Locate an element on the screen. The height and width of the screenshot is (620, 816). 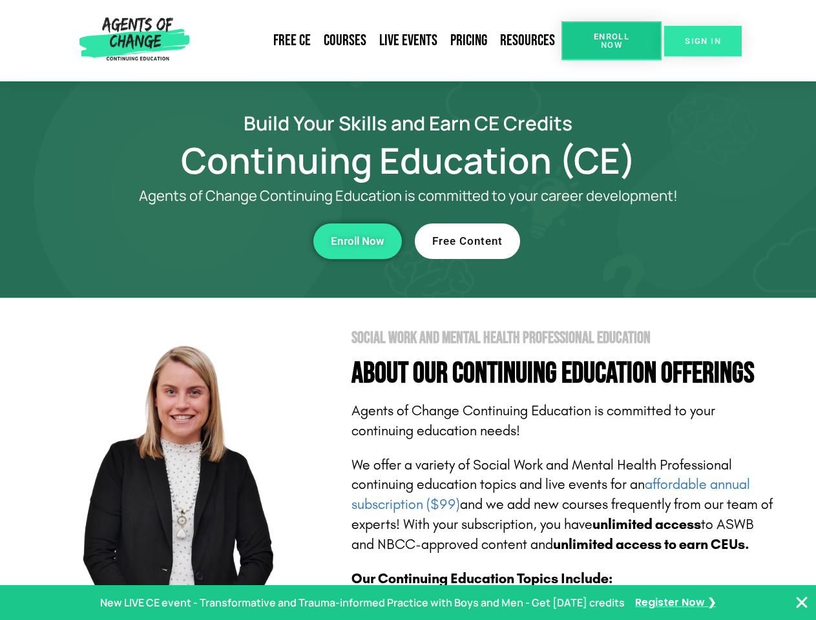
span: Free Content is located at coordinates (467, 241).